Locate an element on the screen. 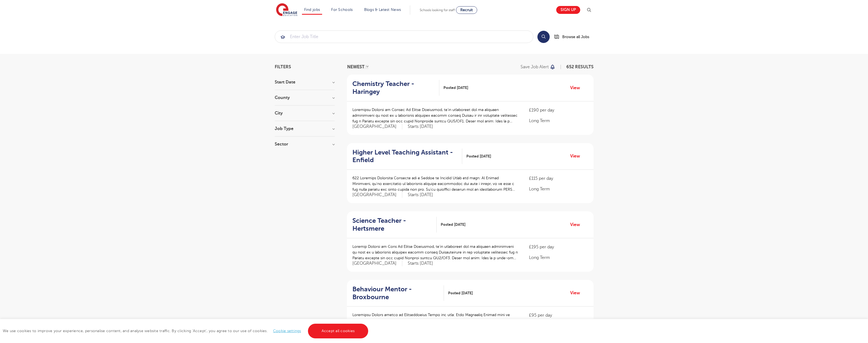 Image resolution: width=868 pixels, height=343 pixels. h3: City is located at coordinates (305, 113).